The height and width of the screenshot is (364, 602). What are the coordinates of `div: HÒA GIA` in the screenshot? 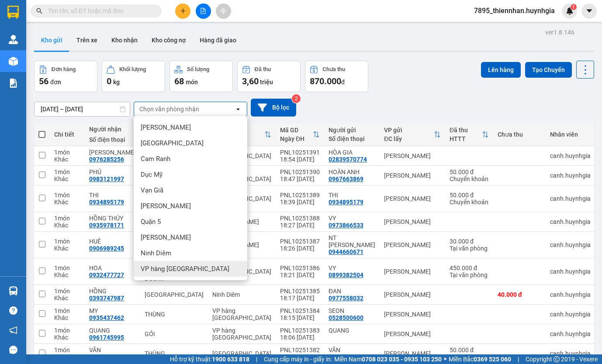 It's located at (352, 152).